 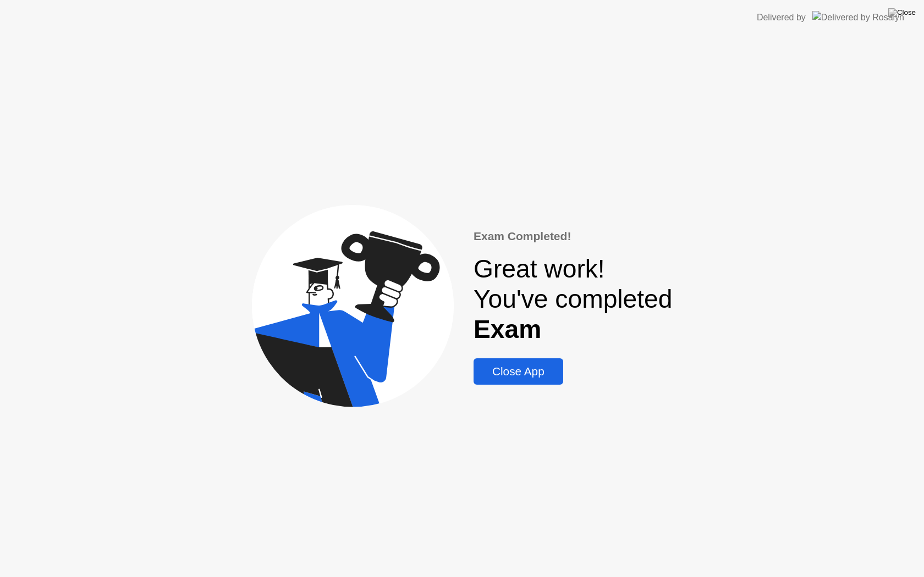 I want to click on img: Close, so click(x=902, y=13).